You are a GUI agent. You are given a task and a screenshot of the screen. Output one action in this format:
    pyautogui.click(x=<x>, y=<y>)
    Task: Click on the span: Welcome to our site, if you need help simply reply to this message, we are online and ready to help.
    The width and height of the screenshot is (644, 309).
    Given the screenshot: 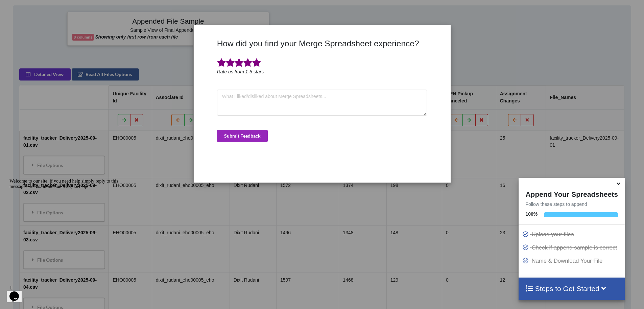 What is the action you would take?
    pyautogui.click(x=57, y=8)
    